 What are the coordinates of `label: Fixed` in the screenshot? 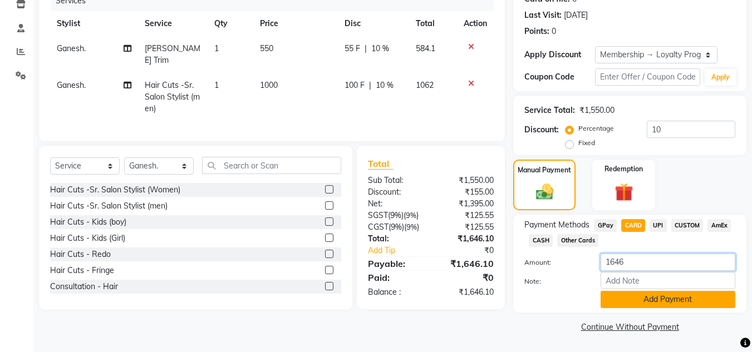 It's located at (587, 143).